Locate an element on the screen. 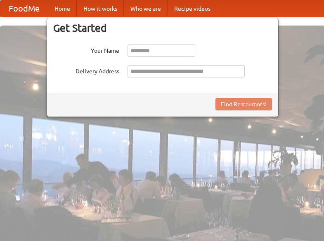  h3: Get Started is located at coordinates (163, 28).